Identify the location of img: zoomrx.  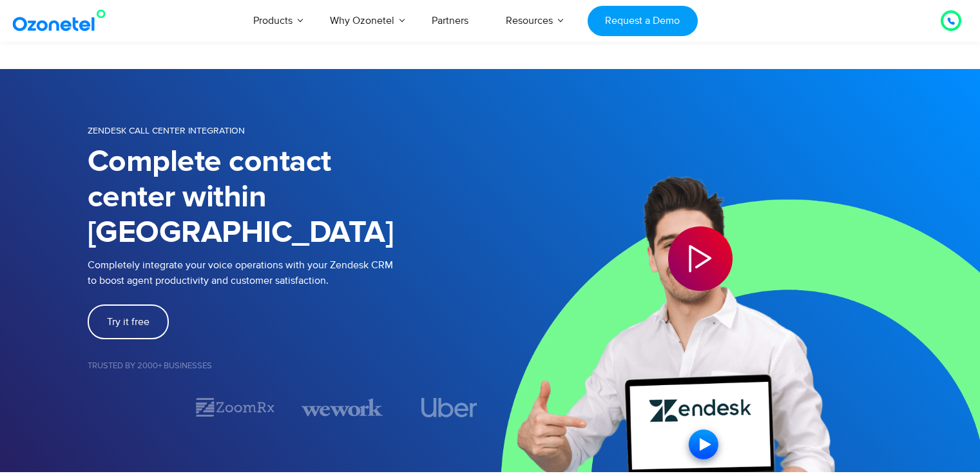
(235, 407).